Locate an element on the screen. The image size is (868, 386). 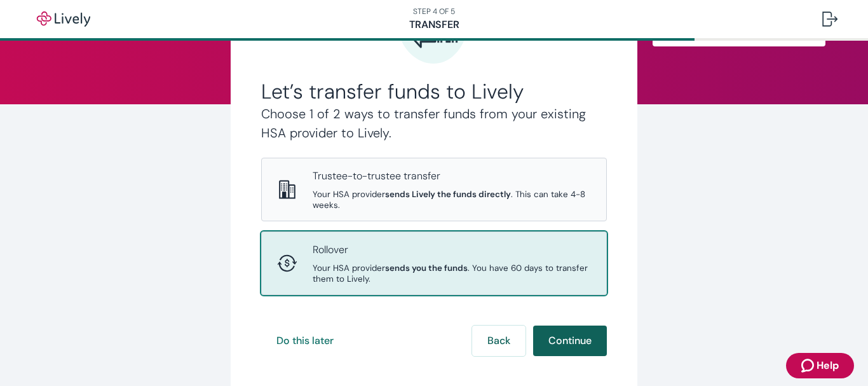
button: Back is located at coordinates (498, 341).